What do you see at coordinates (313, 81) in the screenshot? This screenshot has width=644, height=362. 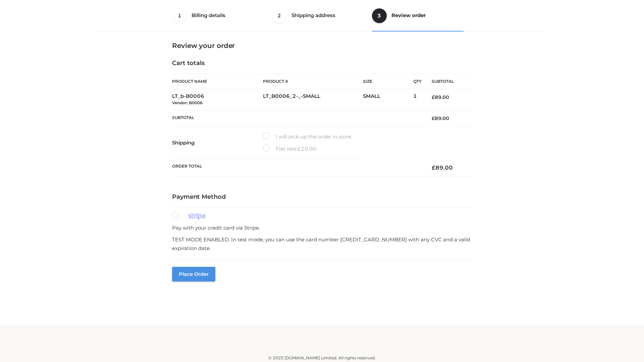 I see `th: Product #` at bounding box center [313, 81].